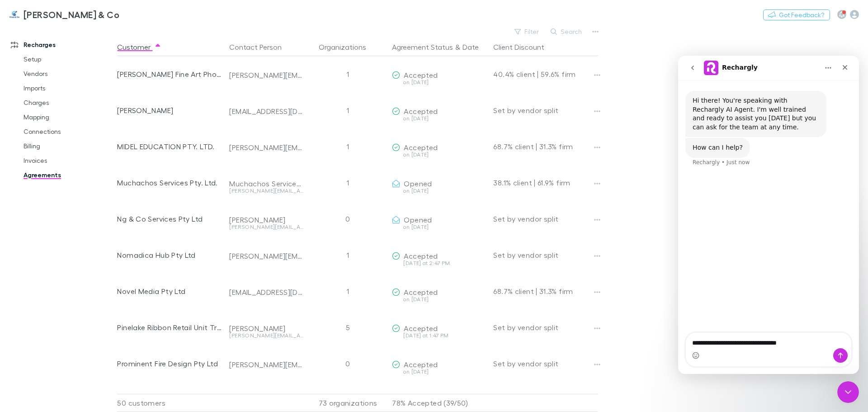  Describe the element at coordinates (90, 285) in the screenshot. I see `textarea: Ask a question…` at that location.